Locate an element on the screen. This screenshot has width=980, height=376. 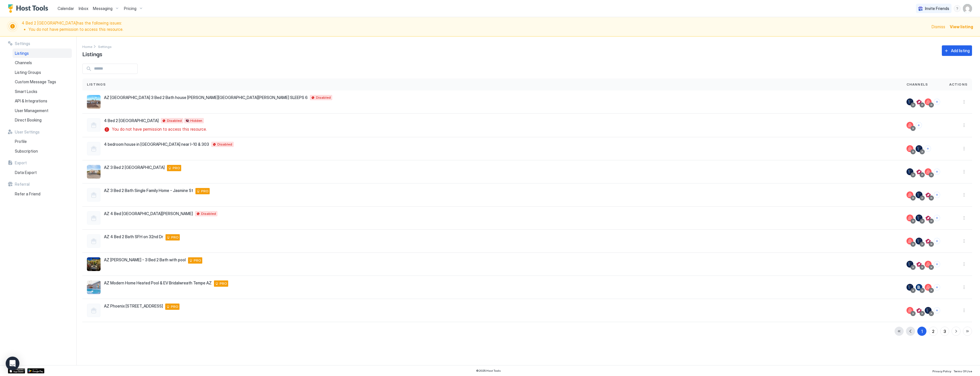
span: Direct Booking is located at coordinates (28, 120).